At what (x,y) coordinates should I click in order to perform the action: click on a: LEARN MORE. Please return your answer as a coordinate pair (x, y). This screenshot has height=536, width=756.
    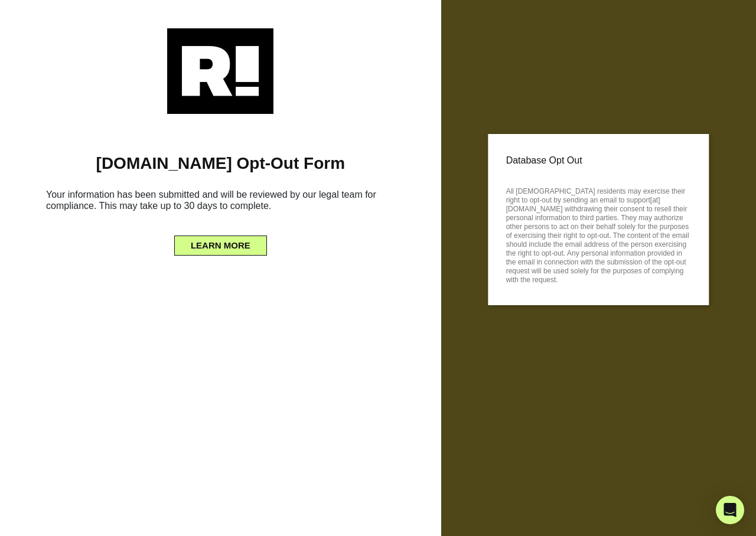
    Looking at the image, I should click on (220, 242).